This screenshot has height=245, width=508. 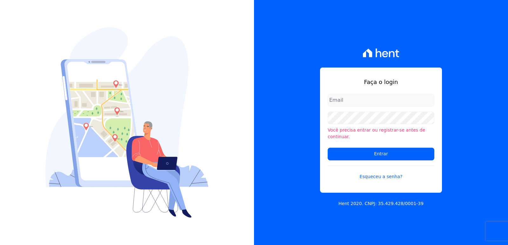 What do you see at coordinates (127, 122) in the screenshot?
I see `img: Login` at bounding box center [127, 122].